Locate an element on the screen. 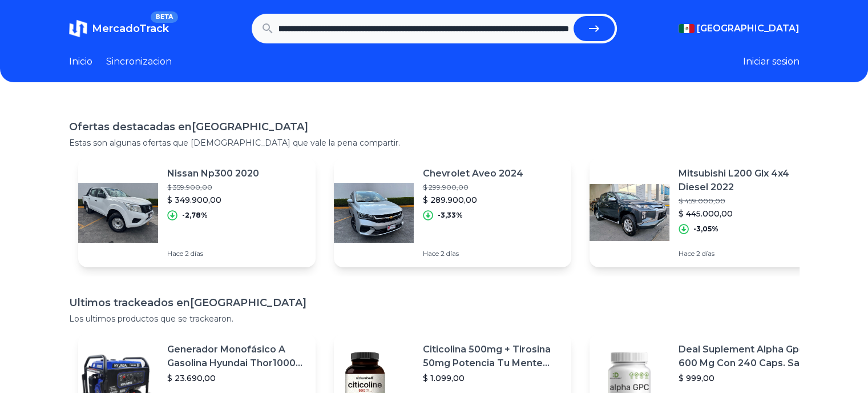 The image size is (868, 393). p: -2,78% is located at coordinates (195, 215).